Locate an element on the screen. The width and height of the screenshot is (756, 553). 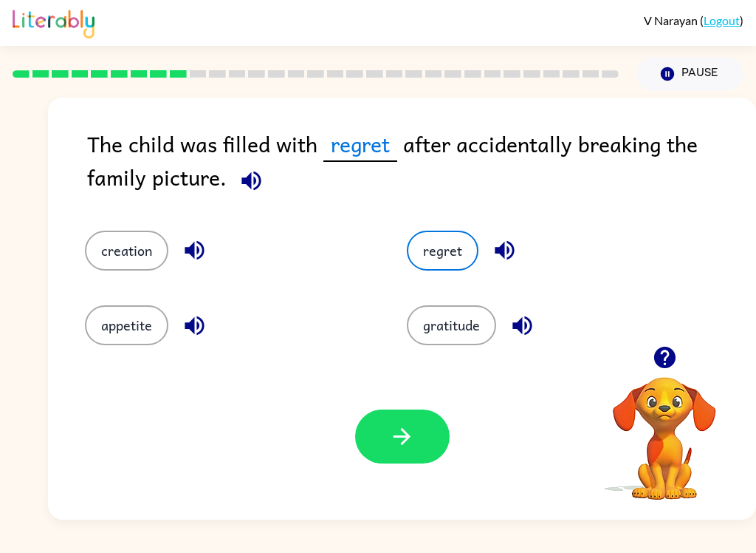
span: regret is located at coordinates (361, 144).